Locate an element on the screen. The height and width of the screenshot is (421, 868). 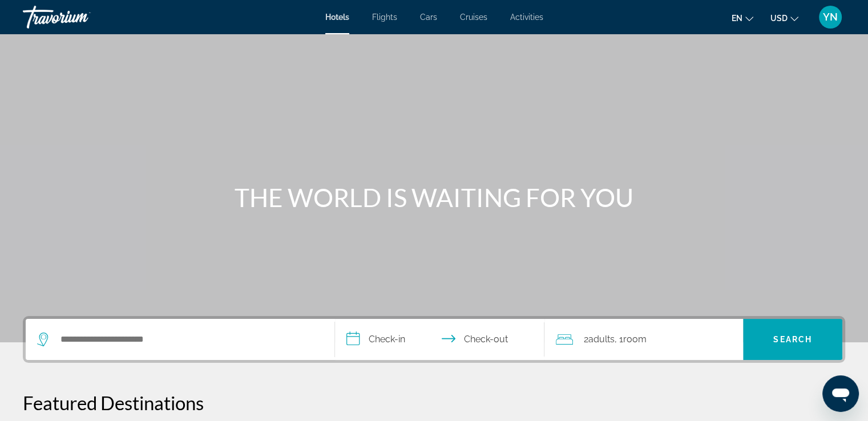
span: Flights is located at coordinates (385, 17).